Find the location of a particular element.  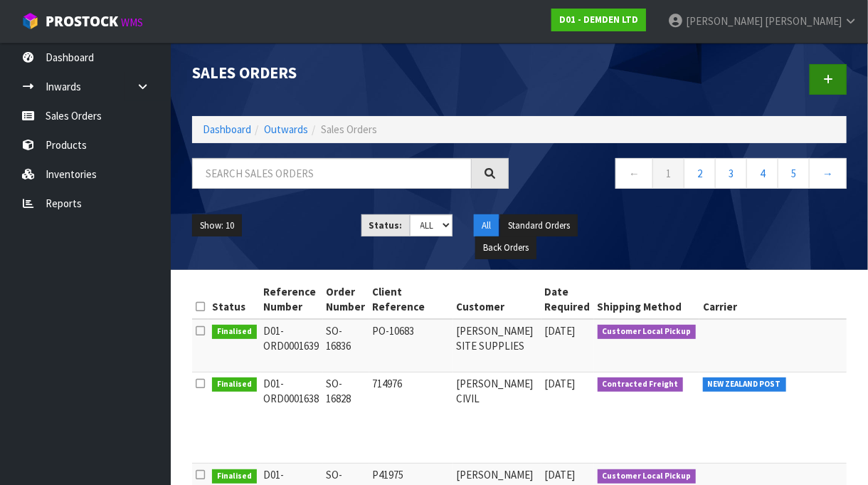

a: 4 is located at coordinates (762, 173).